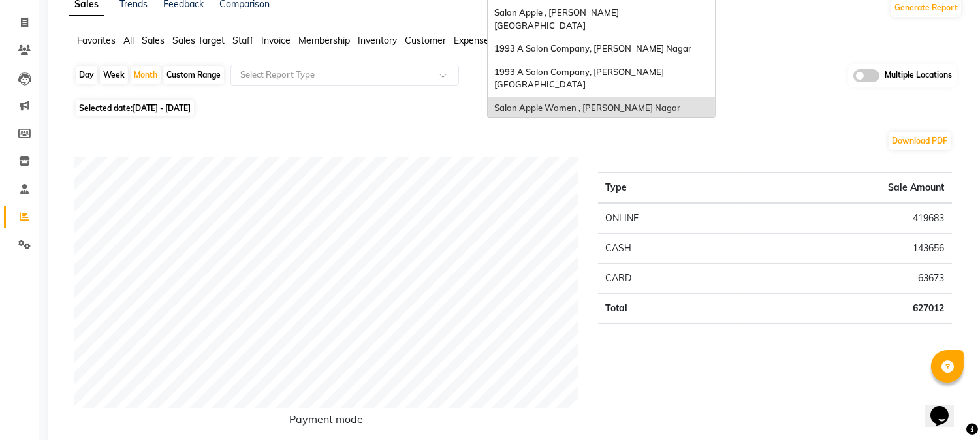  Describe the element at coordinates (86, 75) in the screenshot. I see `div: Day` at that location.